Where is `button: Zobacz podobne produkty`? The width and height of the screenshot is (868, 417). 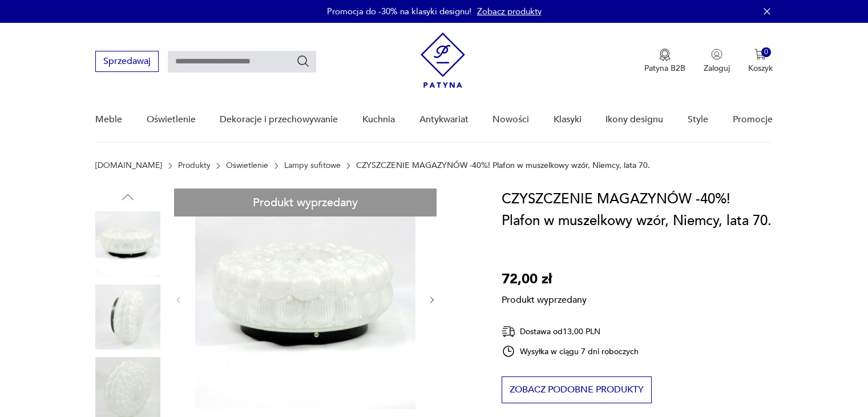 button: Zobacz podobne produkty is located at coordinates (577, 390).